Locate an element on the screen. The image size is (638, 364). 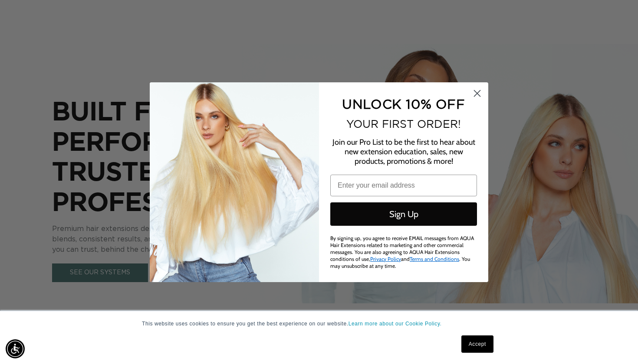
div: Accessibility Menu is located at coordinates (15, 349).